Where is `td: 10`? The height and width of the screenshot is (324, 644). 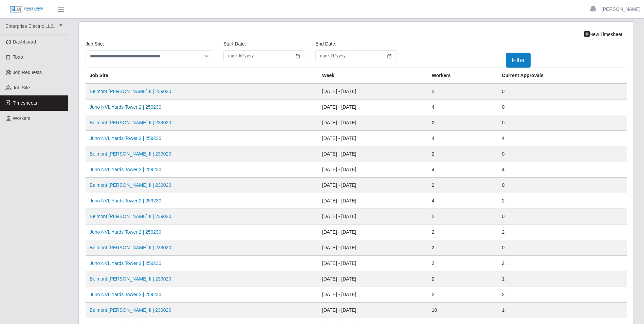
td: 10 is located at coordinates (463, 310).